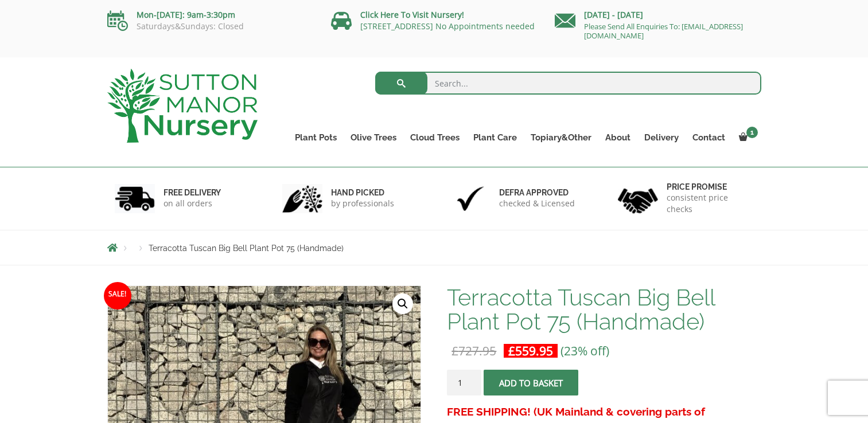 The height and width of the screenshot is (423, 868). I want to click on img: 1.jpg, so click(134, 198).